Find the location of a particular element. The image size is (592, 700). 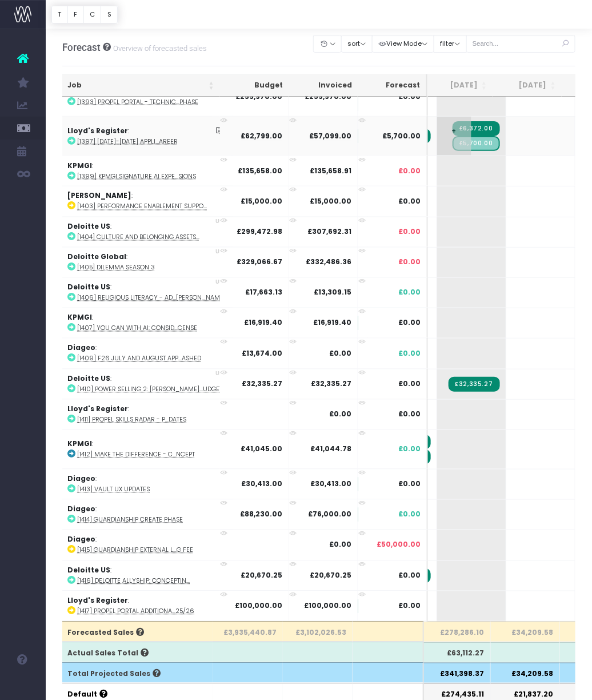

abbr: [1414] Guardianship Create phase is located at coordinates (131, 520).